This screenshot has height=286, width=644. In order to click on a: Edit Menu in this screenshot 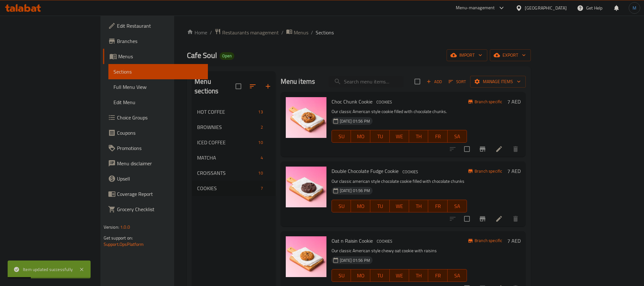, I will do `click(158, 102)`.